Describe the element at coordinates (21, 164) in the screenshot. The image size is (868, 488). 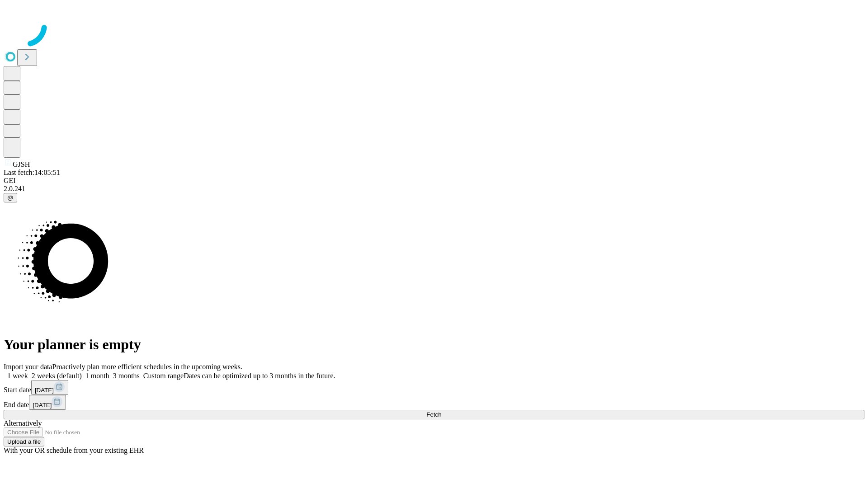
I see `span: GJSH` at that location.